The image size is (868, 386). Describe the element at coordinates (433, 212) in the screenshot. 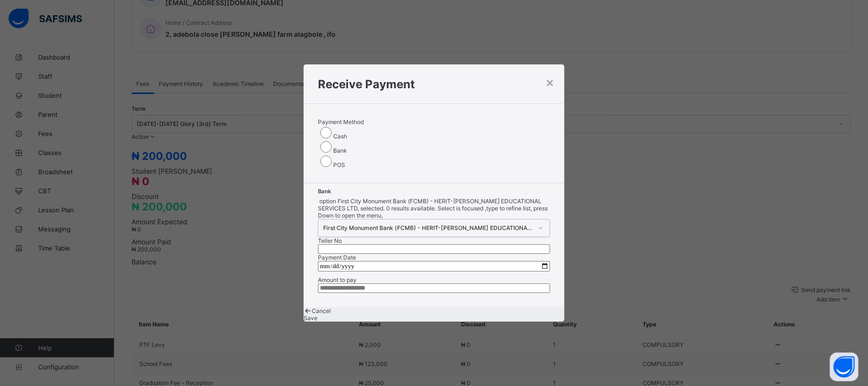

I see `span: 0 results available. Select is focused ,type to refine list, press Down to open the menu,` at that location.